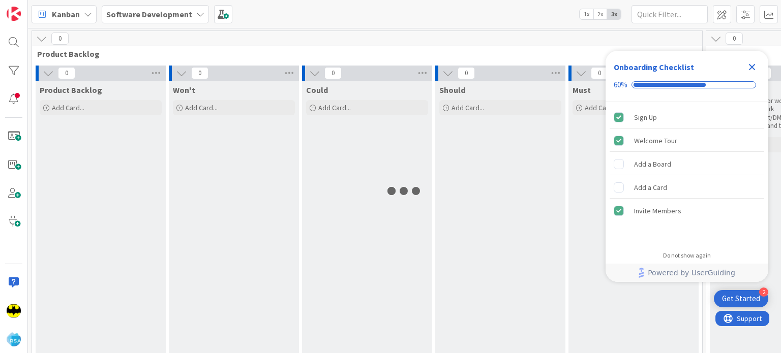  Describe the element at coordinates (184, 90) in the screenshot. I see `span: Won't` at that location.